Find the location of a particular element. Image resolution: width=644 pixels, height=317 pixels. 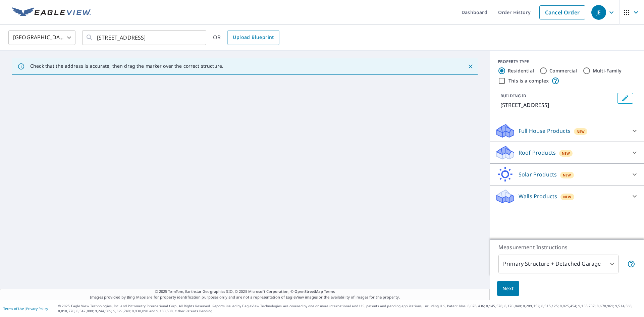

a: Upload Blueprint is located at coordinates (253, 38).